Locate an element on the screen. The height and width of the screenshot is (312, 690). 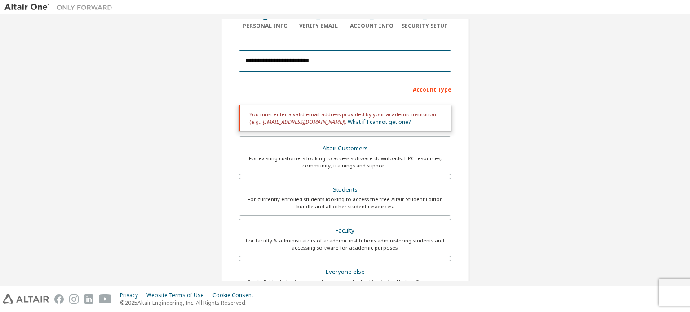
a: What if I cannot get one? is located at coordinates (379, 122).